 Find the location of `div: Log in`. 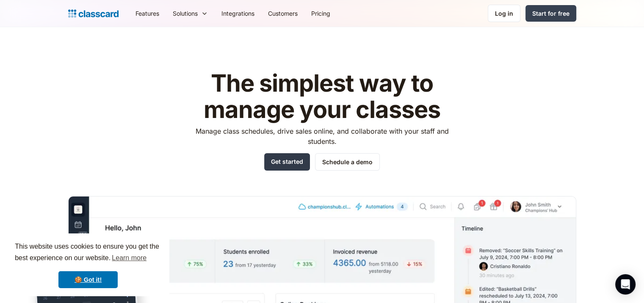

div: Log in is located at coordinates (504, 13).